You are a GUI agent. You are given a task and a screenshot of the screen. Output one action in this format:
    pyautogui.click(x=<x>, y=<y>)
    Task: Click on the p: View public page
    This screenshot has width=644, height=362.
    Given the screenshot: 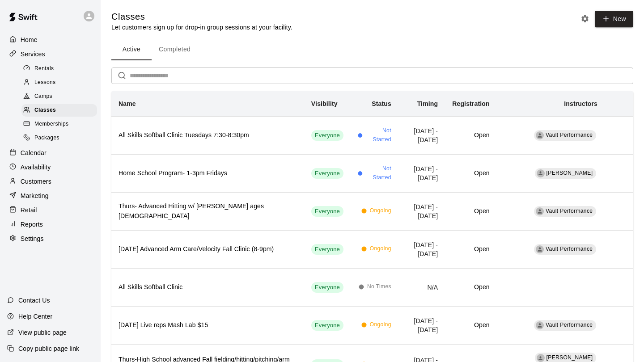 What is the action you would take?
    pyautogui.click(x=43, y=332)
    